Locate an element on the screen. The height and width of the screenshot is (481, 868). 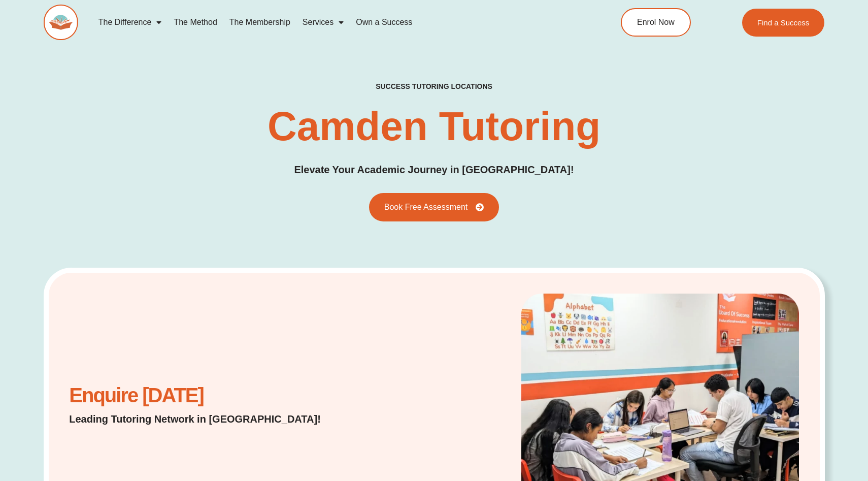
span: Enrol Now is located at coordinates (656, 22).